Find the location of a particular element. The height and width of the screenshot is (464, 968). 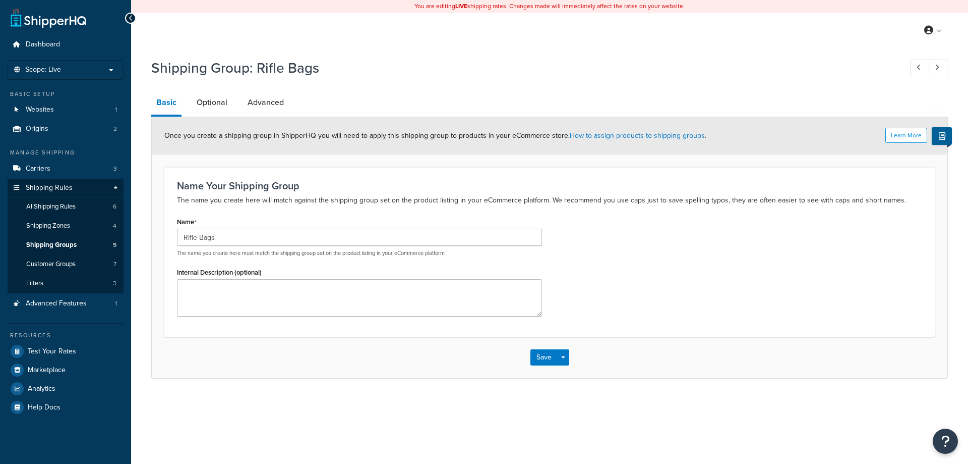

a: Basic is located at coordinates (166, 103).